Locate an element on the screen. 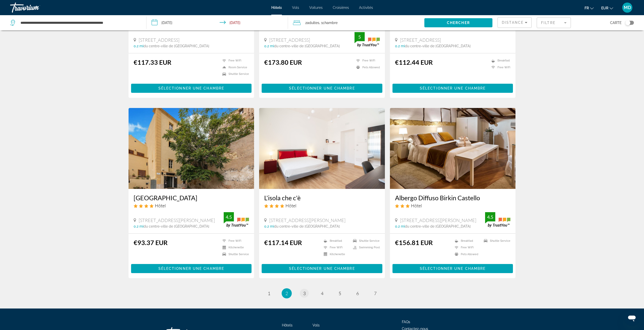  span: EUR is located at coordinates (605, 8).